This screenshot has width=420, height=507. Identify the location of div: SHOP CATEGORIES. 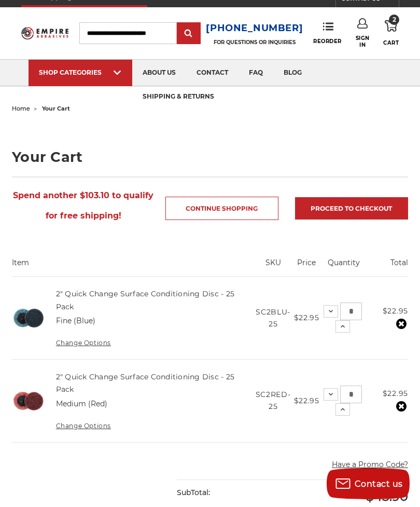
(81, 72).